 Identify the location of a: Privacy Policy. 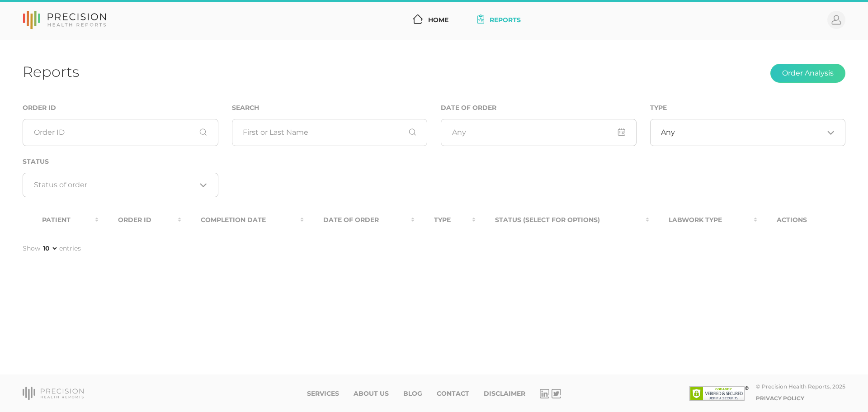
(780, 398).